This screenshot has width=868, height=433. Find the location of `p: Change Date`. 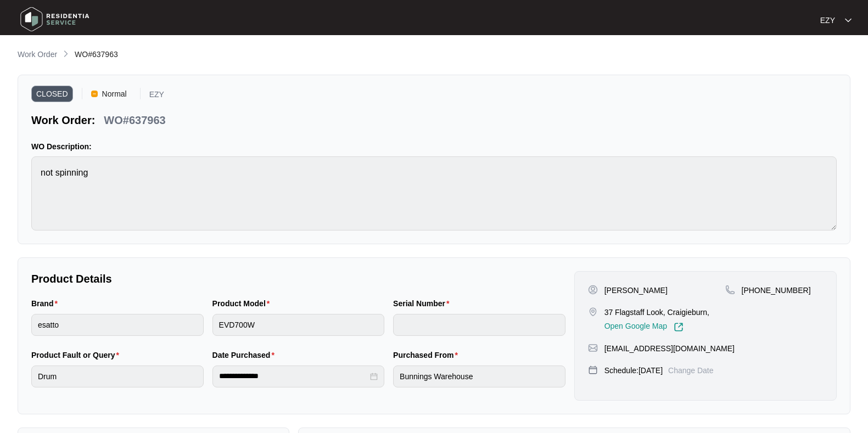

p: Change Date is located at coordinates (691, 370).